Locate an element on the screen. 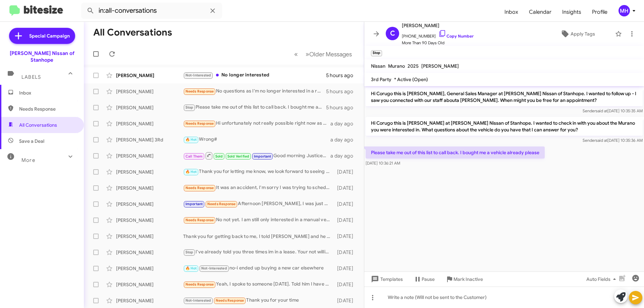 The image size is (644, 308). span: Nissan is located at coordinates (378, 66).